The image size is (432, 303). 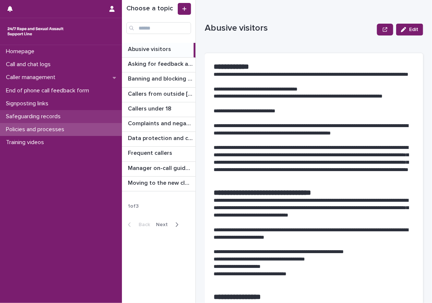 What do you see at coordinates (159, 28) in the screenshot?
I see `input: Search` at bounding box center [159, 28].